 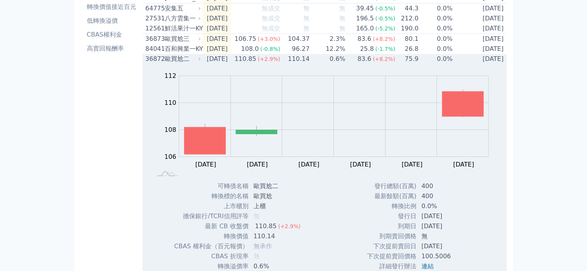 What do you see at coordinates (446, 237) in the screenshot?
I see `td: 無` at bounding box center [446, 237].